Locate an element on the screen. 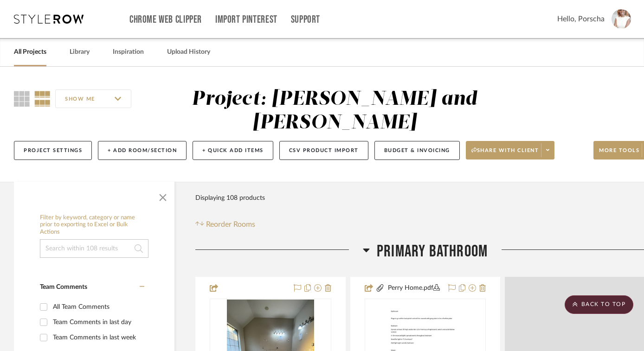 This screenshot has width=644, height=351. button: CSV Product Import is located at coordinates (324, 151).